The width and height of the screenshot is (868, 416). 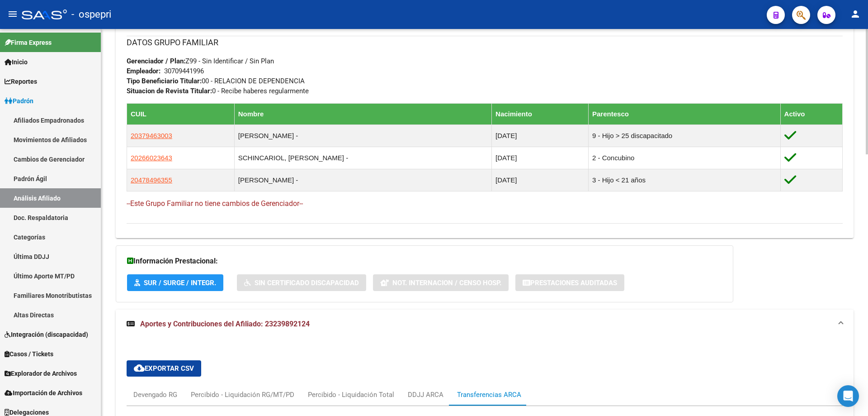 I want to click on span: Exportar CSV, so click(x=164, y=369).